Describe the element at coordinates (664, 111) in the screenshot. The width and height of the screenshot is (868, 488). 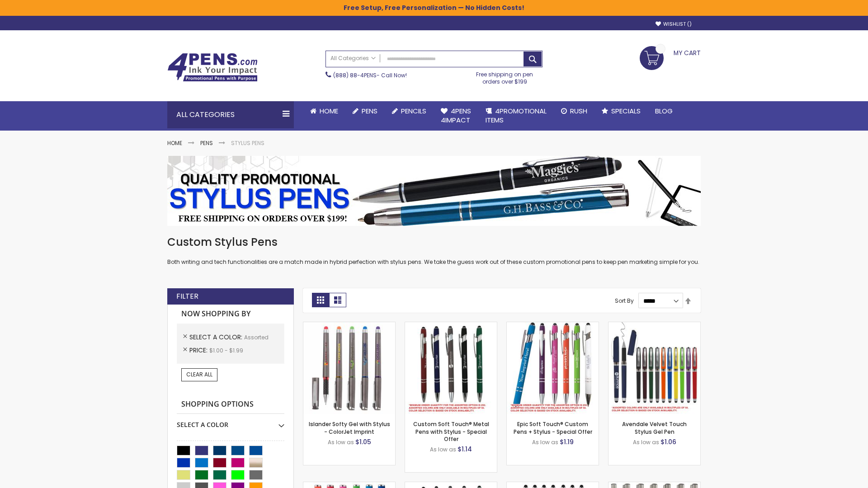
I see `a: Blog` at that location.